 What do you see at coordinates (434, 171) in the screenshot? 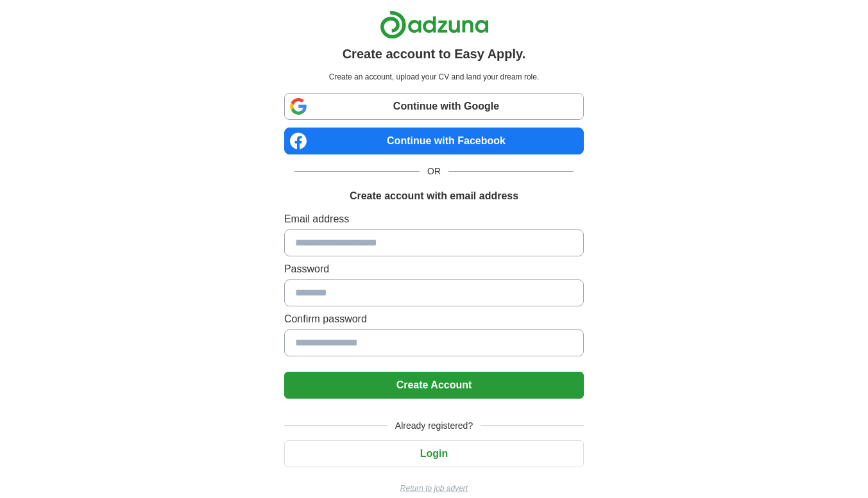
I see `span: OR` at bounding box center [434, 171].